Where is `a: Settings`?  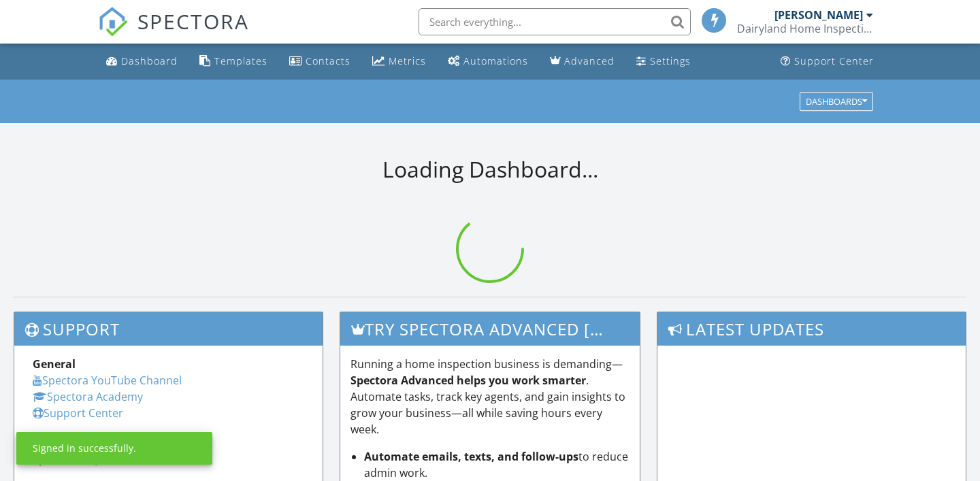
a: Settings is located at coordinates (664, 61).